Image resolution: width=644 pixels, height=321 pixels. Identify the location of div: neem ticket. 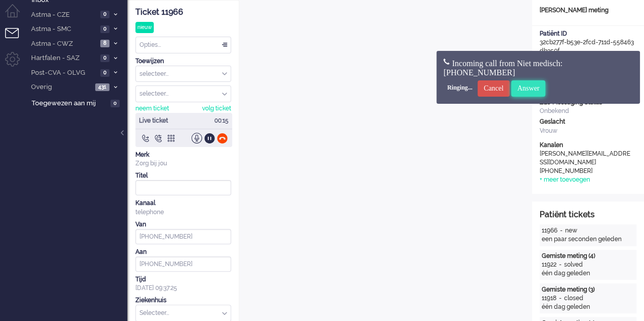
(152, 109).